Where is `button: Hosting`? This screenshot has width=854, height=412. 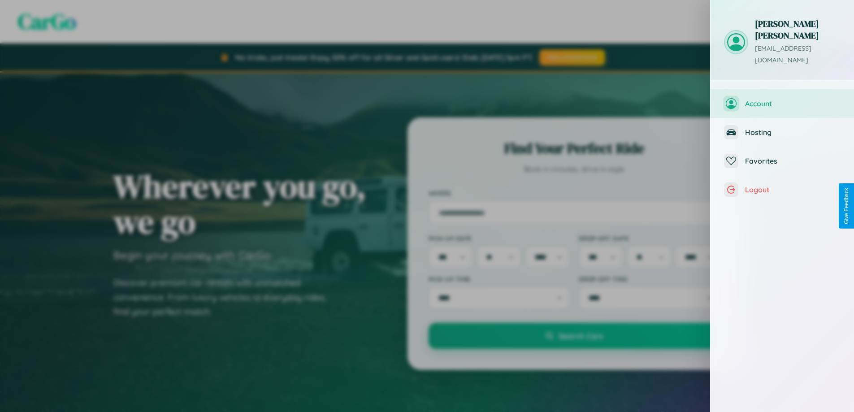 button: Hosting is located at coordinates (782, 132).